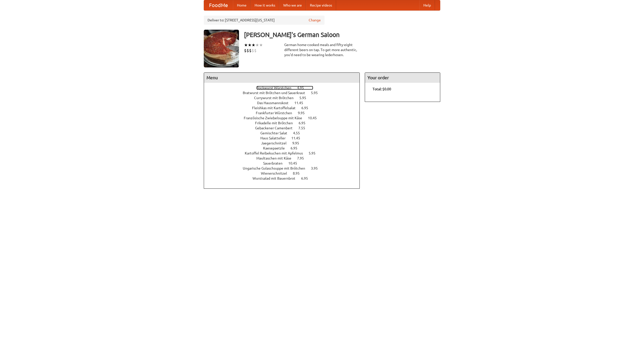  I want to click on a: Help, so click(427, 5).